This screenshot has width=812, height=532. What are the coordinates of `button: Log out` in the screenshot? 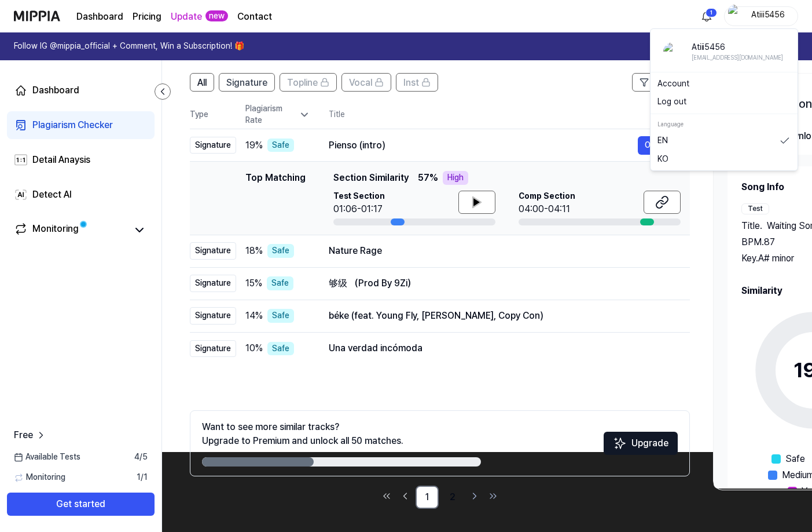 It's located at (724, 102).